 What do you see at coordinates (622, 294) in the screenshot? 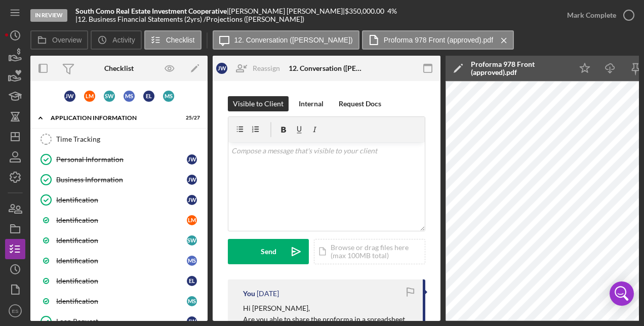
I see `div: Open Intercom Messenger` at bounding box center [622, 294].